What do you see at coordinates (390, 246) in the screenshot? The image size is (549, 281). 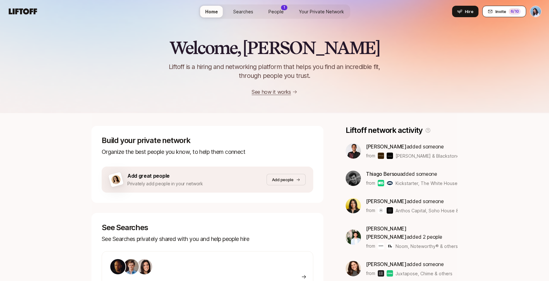 I see `img: Noteworthy®` at bounding box center [390, 246].